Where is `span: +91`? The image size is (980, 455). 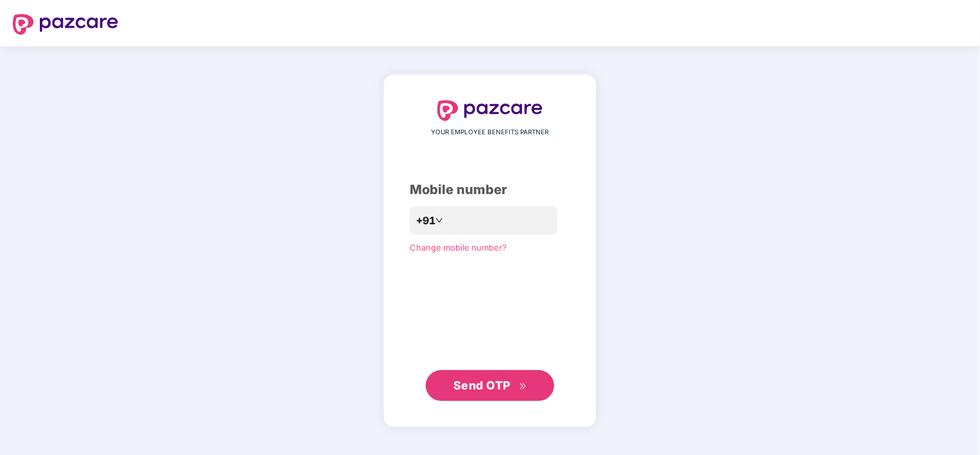 span: +91 is located at coordinates (426, 220).